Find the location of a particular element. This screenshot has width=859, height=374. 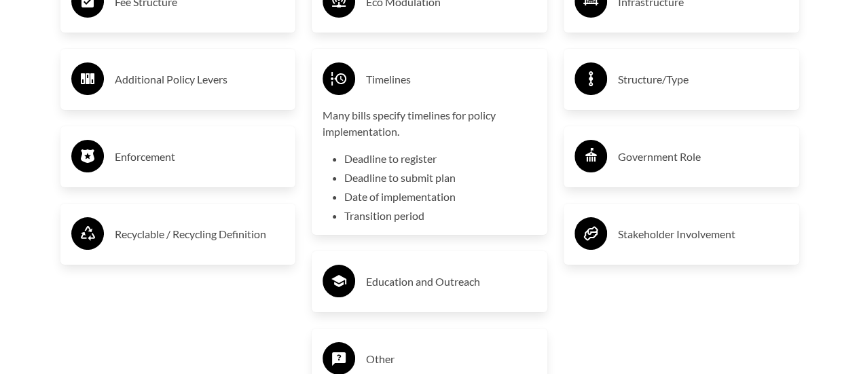

h3: Education and Outreach is located at coordinates (451, 282).